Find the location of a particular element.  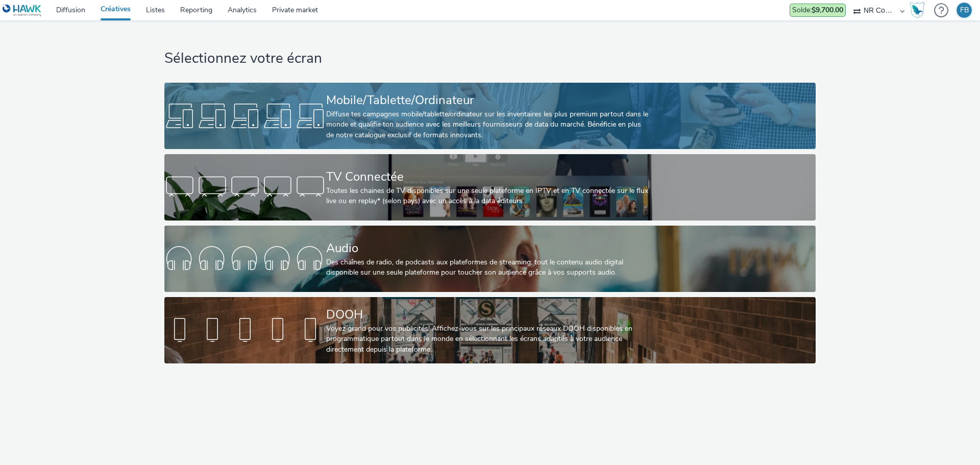

div: Toutes les chaines de TV disponibles sur une seule plateforme en IPTV et en TV connectée sur le f... is located at coordinates (488, 196).